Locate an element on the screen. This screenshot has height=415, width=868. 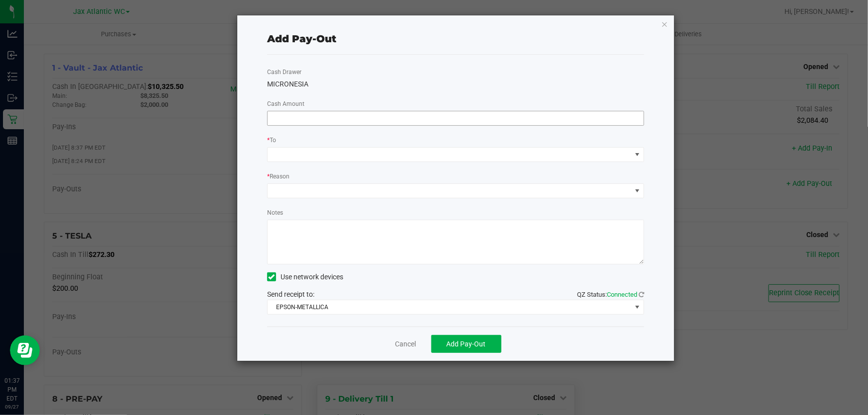
a: Cancel is located at coordinates (406, 344).